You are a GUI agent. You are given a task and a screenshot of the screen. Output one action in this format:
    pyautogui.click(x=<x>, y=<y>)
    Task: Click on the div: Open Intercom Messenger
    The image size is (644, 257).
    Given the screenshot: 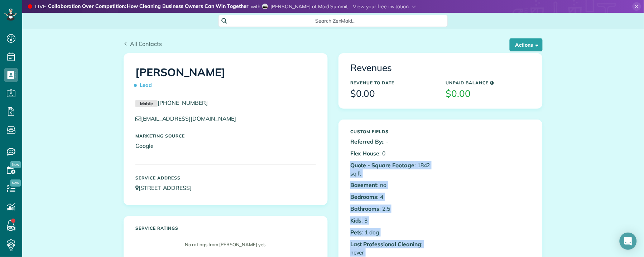 What is the action you would take?
    pyautogui.click(x=629, y=241)
    